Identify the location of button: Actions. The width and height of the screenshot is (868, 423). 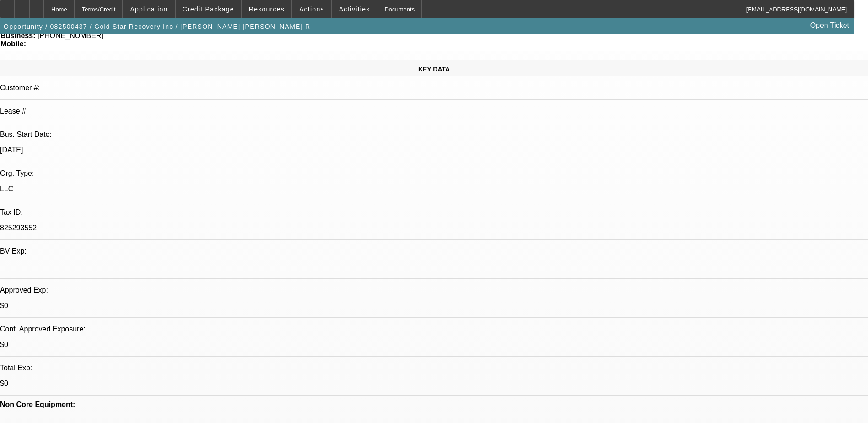
(312, 9).